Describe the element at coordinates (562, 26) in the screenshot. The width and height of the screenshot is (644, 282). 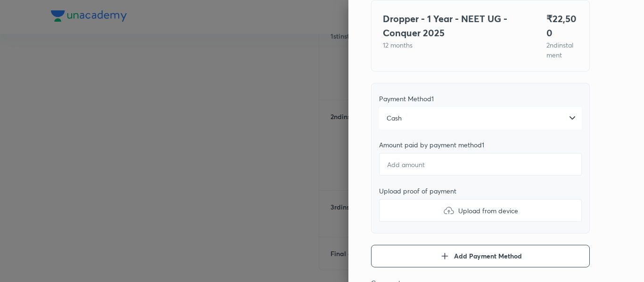
I see `h4: ₹ 22,500` at that location.